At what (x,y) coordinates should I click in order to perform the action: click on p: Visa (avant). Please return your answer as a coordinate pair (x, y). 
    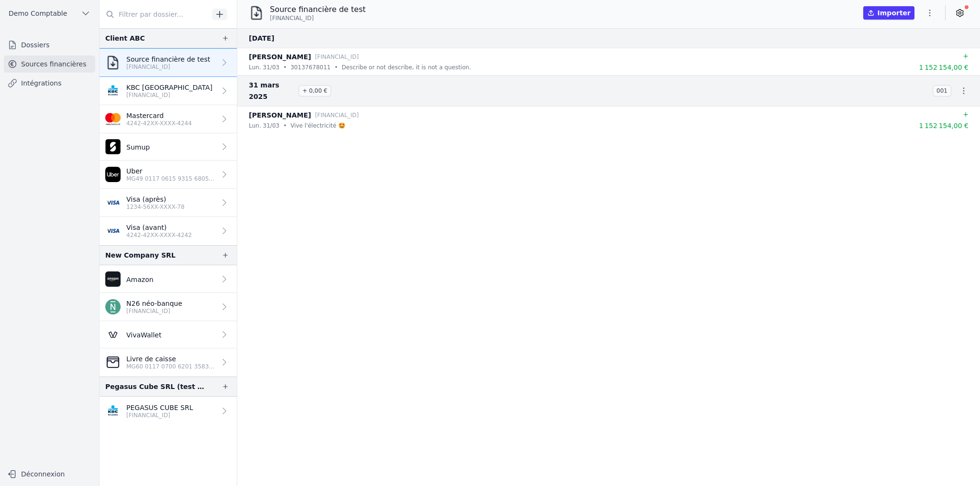
    Looking at the image, I should click on (159, 227).